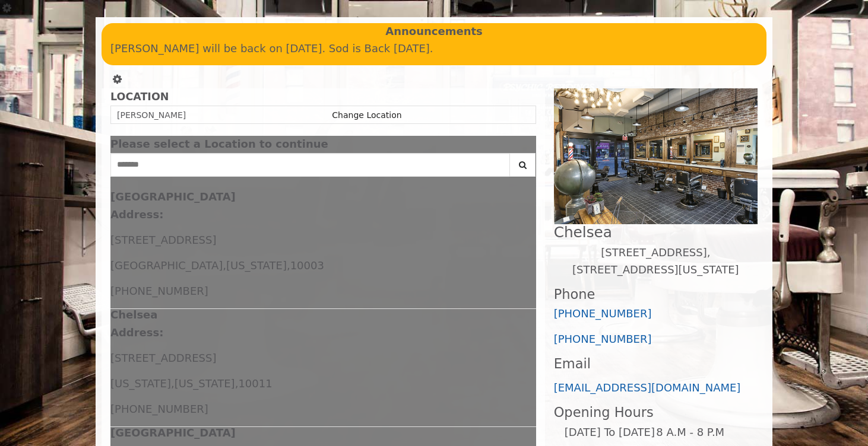  I want to click on i: Search button, so click(522, 165).